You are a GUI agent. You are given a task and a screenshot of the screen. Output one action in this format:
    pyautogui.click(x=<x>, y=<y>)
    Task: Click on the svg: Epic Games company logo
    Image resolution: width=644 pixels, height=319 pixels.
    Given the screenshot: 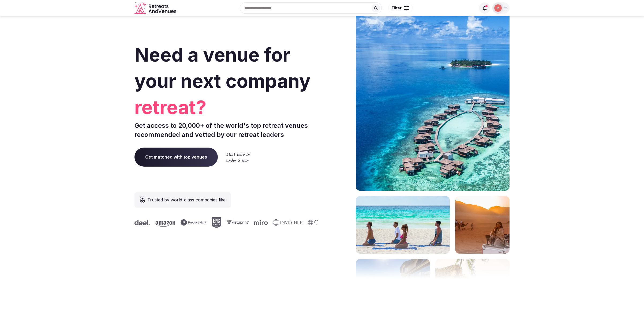 What is the action you would take?
    pyautogui.click(x=217, y=223)
    